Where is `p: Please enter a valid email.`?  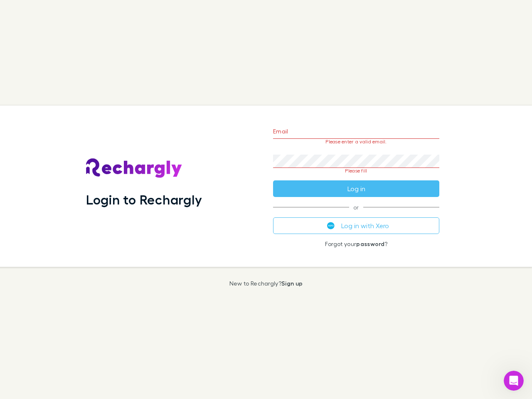 p: Please enter a valid email. is located at coordinates (356, 142).